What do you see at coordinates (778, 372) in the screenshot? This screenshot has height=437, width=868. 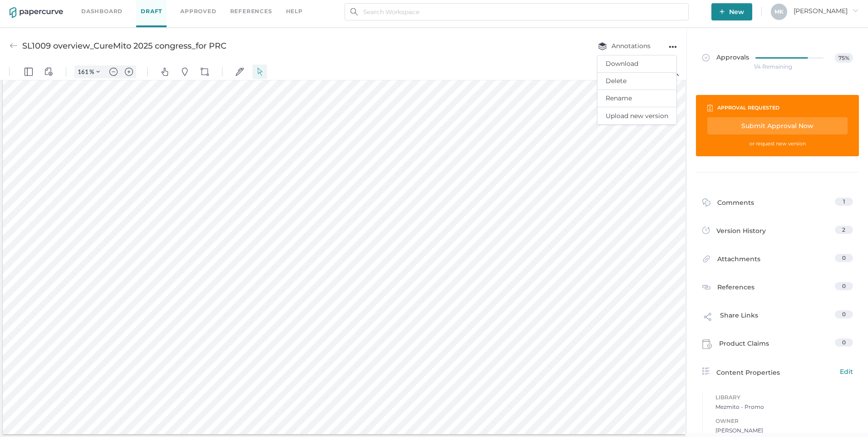 I see `div: Content Properties` at bounding box center [778, 372].